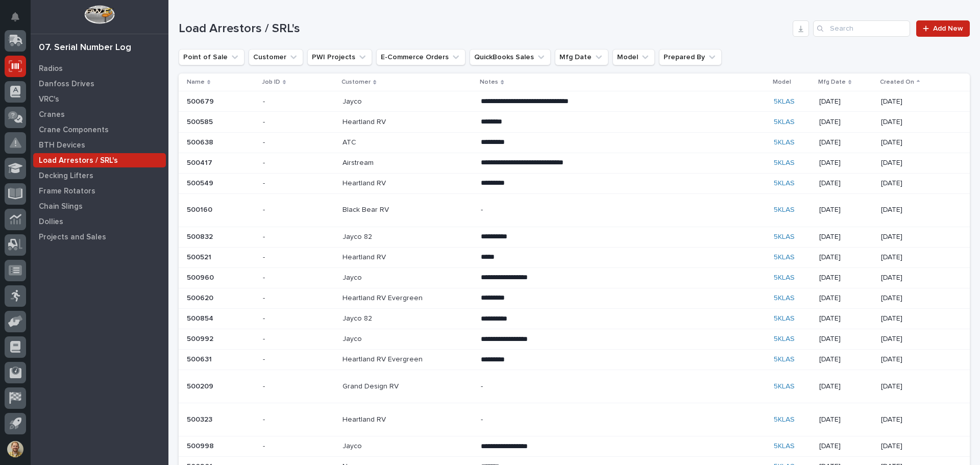 This screenshot has height=465, width=980. Describe the element at coordinates (66, 84) in the screenshot. I see `p: Danfoss Drives` at that location.